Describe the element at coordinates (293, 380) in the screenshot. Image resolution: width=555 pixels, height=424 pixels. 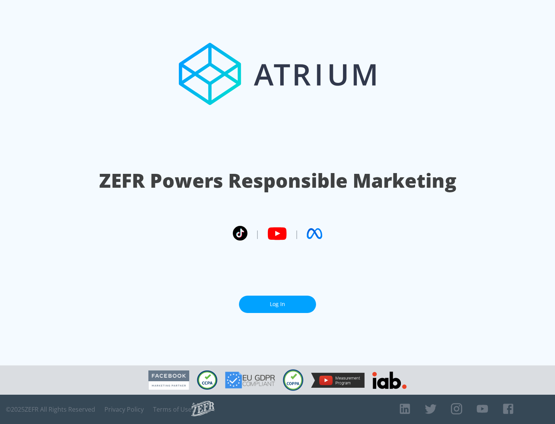
I see `img: COPPA Compliant` at that location.